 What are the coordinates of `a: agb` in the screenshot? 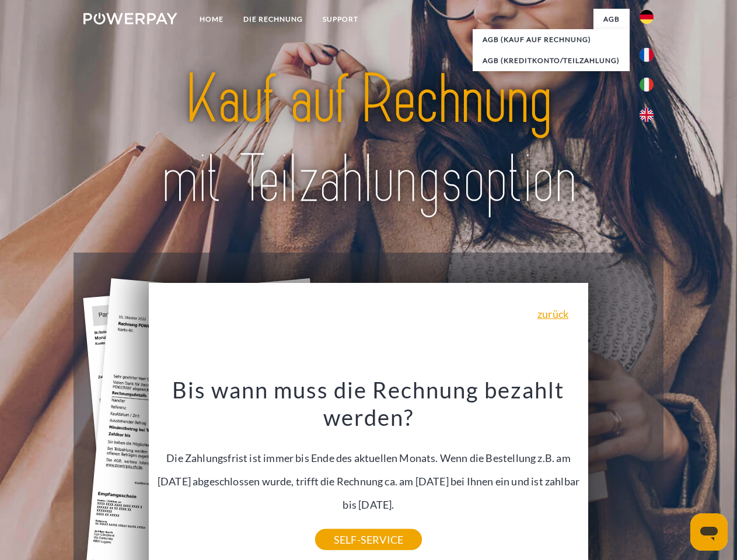 It's located at (612, 19).